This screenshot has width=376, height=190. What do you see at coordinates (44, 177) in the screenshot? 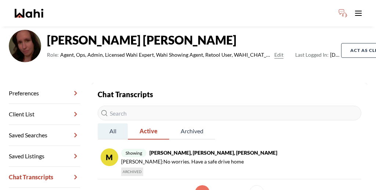
I see `a: Chat Transcripts` at bounding box center [44, 177].